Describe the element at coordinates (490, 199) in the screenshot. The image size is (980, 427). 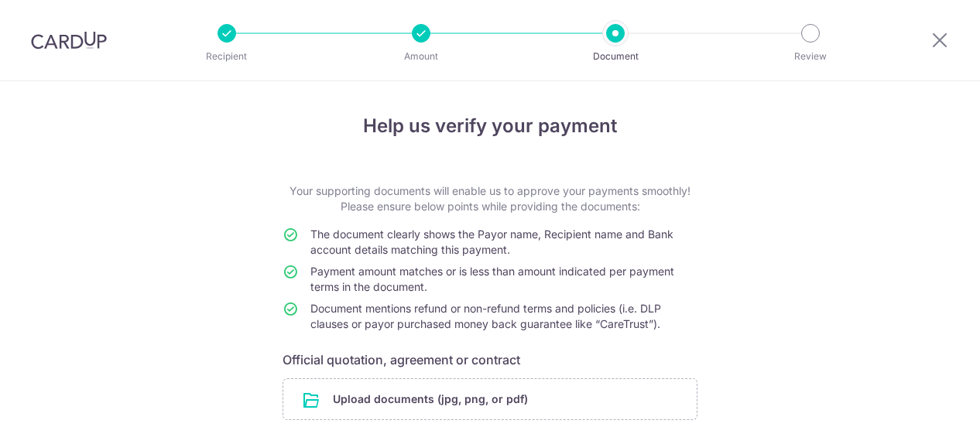
I see `p: Your supporting documents will enable us to approve your payments smoothly! Please ensure below p...` at that location.